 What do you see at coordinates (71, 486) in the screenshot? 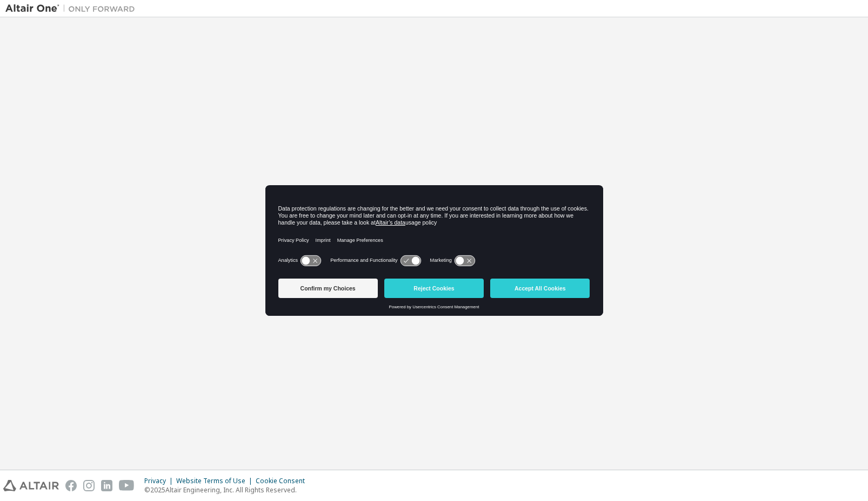
I see `img: facebook.svg` at bounding box center [71, 486].